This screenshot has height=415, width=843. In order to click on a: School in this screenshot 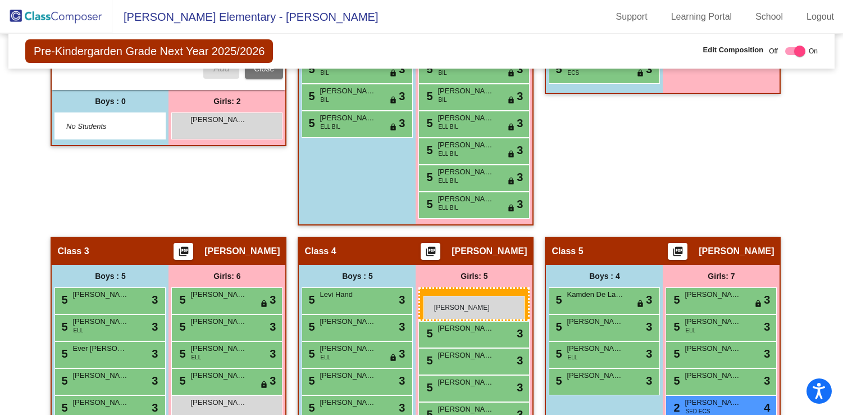, I will do `click(769, 17)`.